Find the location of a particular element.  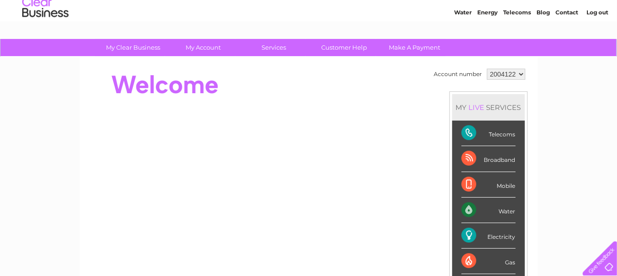

div: Gas is located at coordinates (489, 261).